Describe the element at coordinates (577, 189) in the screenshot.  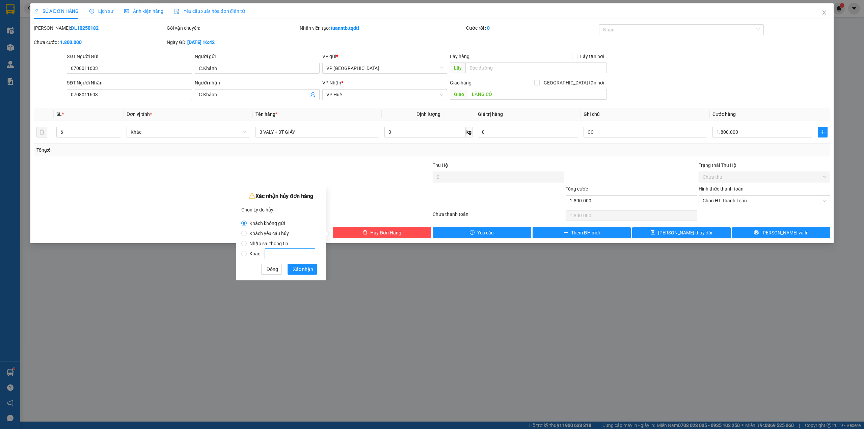
I see `span: Tổng cước` at that location.